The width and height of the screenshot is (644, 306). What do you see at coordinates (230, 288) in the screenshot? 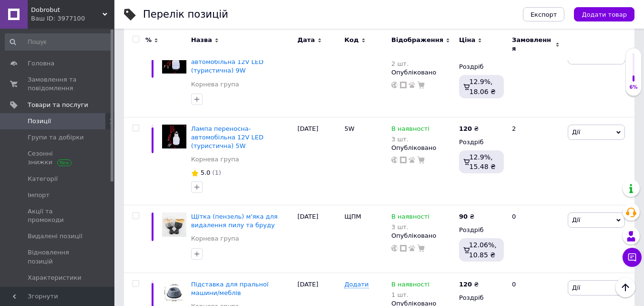
I see `a: Підставка для пральної машини/меблів` at bounding box center [230, 288].